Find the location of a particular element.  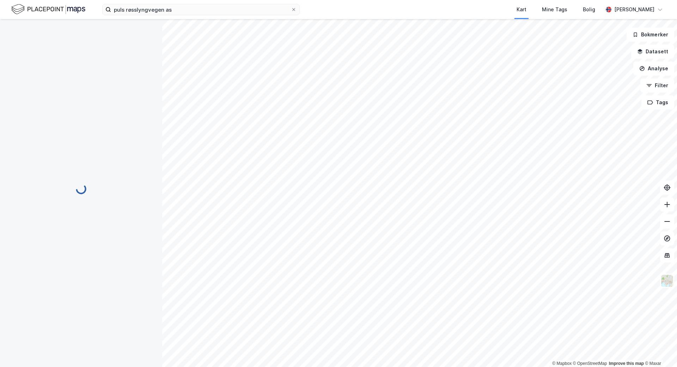

img: Z is located at coordinates (668, 281).